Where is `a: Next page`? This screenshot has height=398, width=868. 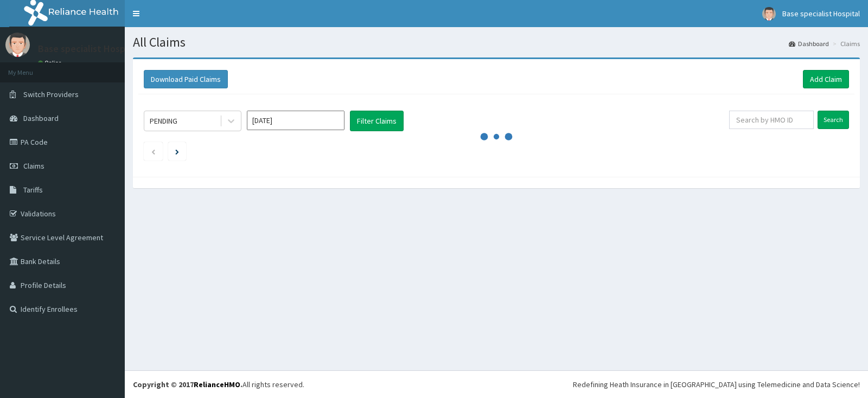 a: Next page is located at coordinates (177, 152).